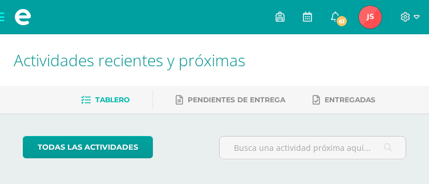 The image size is (429, 184). What do you see at coordinates (371, 17) in the screenshot?
I see `img: 9bced38e497fdd8a3df4152ac497c3fc.png` at bounding box center [371, 17].